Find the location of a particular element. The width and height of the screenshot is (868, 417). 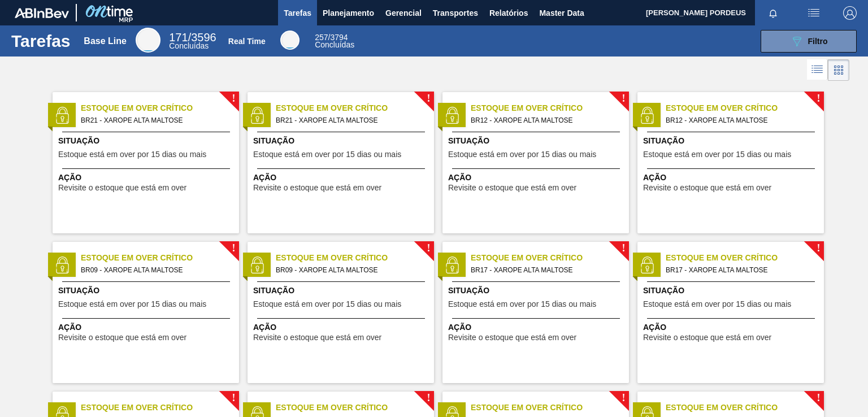

h1: Tarefas is located at coordinates (41, 40).